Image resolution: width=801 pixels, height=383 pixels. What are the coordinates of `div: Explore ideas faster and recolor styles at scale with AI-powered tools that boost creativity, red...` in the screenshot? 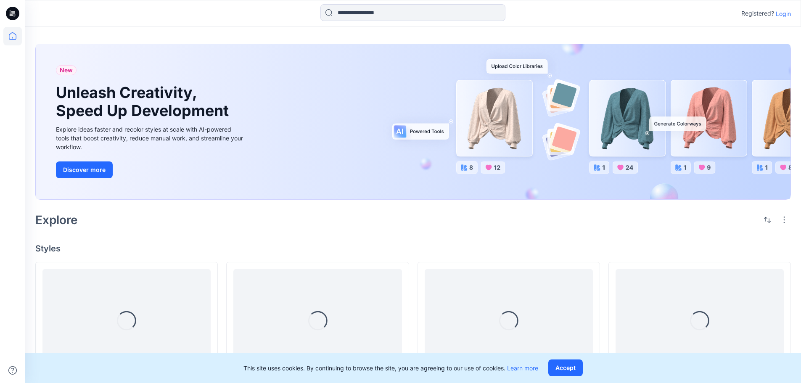 It's located at (151, 138).